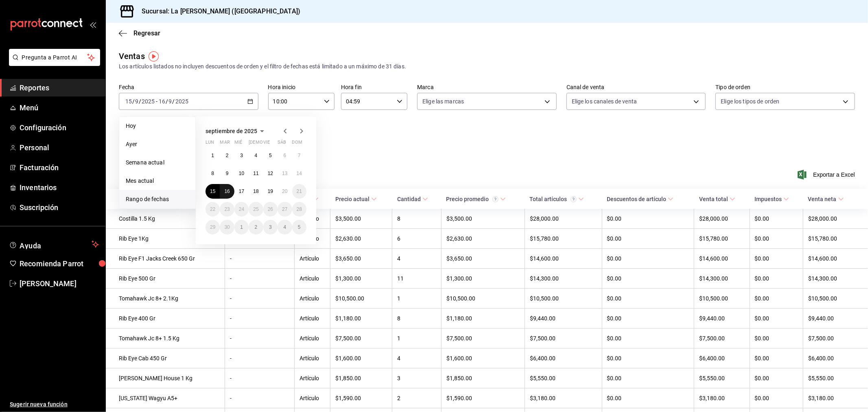  What do you see at coordinates (827, 199) in the screenshot?
I see `span: Venta neta` at bounding box center [827, 199].